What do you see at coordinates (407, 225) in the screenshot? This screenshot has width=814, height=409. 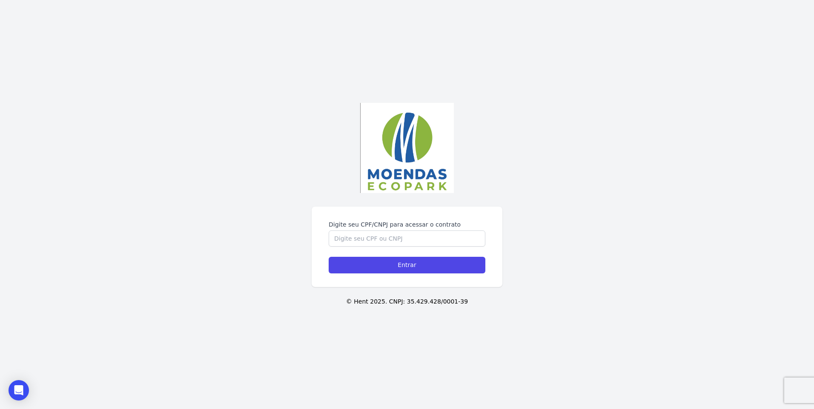 I see `label: Digite seu CPF/CNPJ para acessar o contrato` at bounding box center [407, 225].